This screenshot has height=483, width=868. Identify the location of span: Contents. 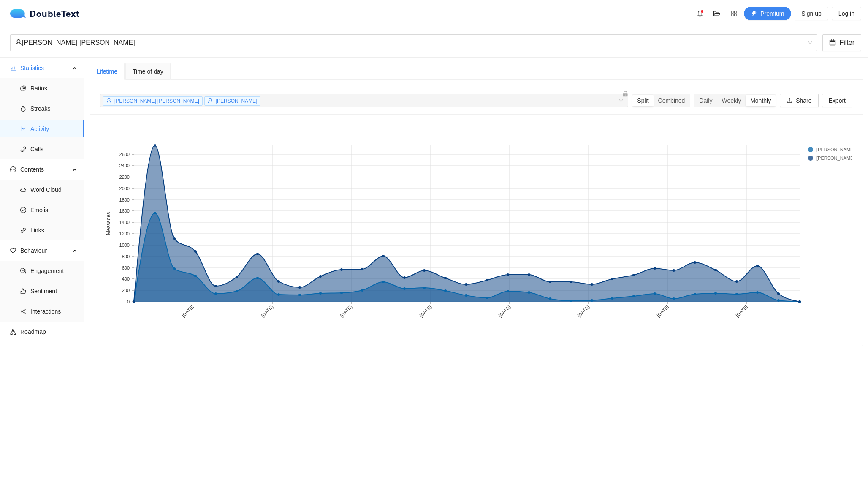
(45, 169).